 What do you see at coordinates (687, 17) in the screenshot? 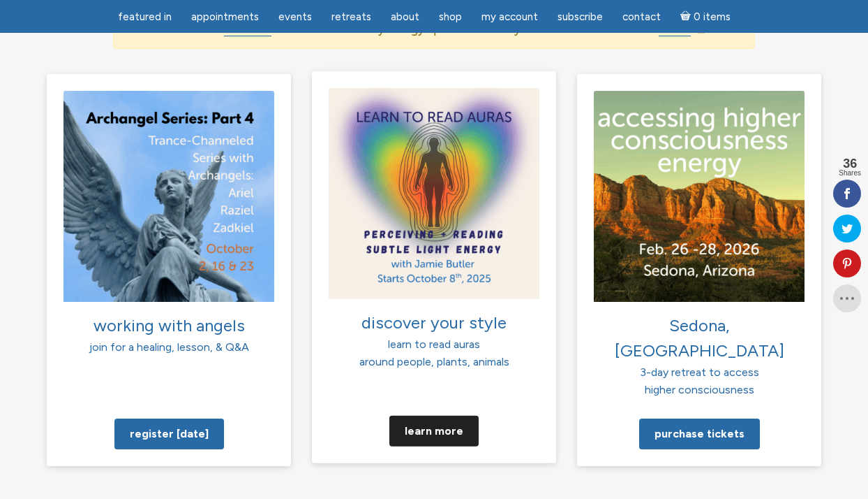
I see `i: Cart` at bounding box center [687, 17].